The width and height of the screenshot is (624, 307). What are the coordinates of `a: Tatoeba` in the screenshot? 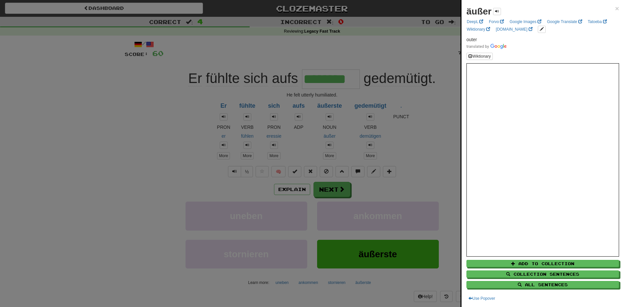 It's located at (597, 22).